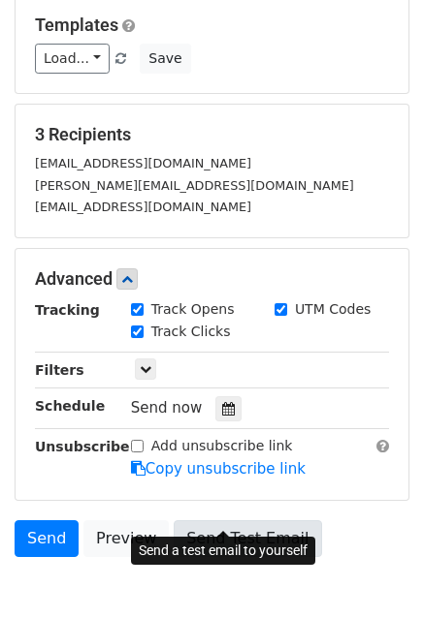 The width and height of the screenshot is (424, 618). I want to click on strong: Filters, so click(59, 370).